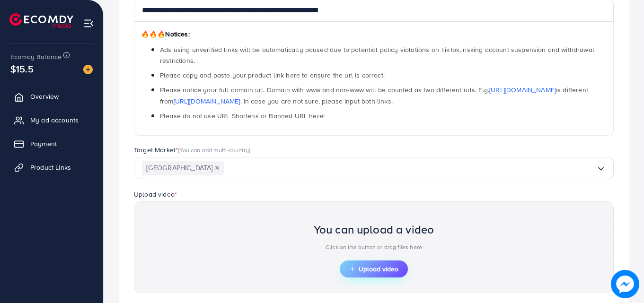 This screenshot has width=644, height=303. I want to click on span: Notices:, so click(165, 34).